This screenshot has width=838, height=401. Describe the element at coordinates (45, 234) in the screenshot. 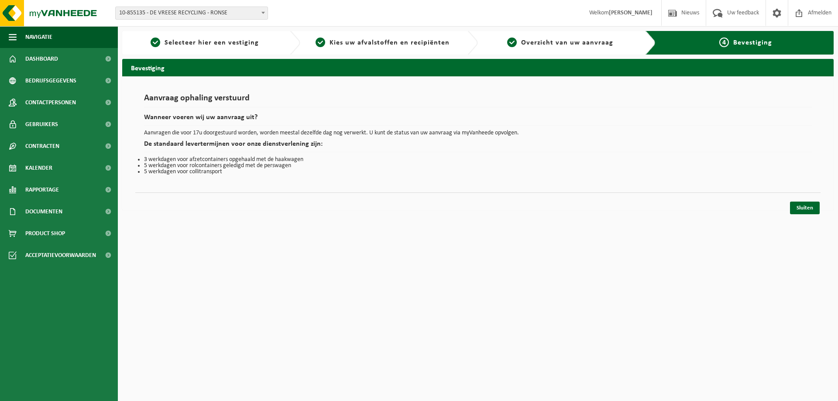

I see `span: Product Shop` at that location.